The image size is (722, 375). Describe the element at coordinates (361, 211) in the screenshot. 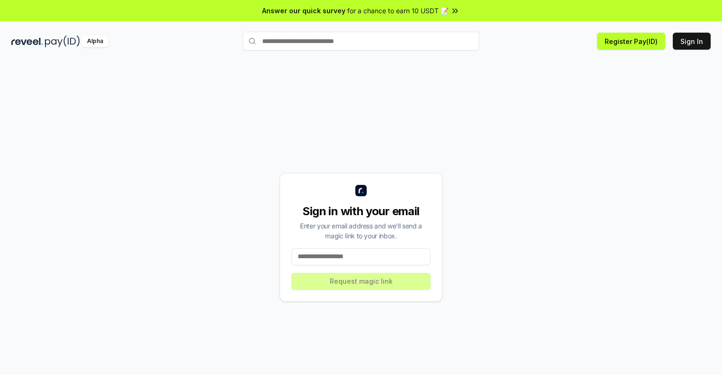

I see `div: Sign in with your email` at that location.